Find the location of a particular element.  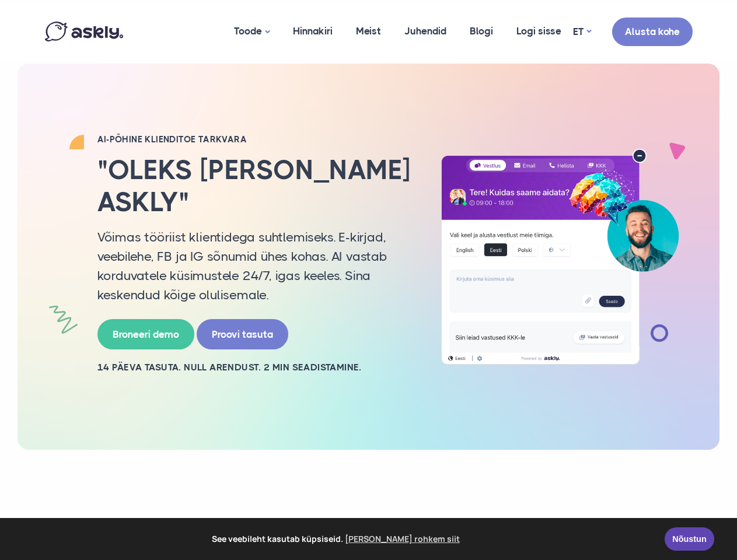

img: Askly is located at coordinates (84, 31).